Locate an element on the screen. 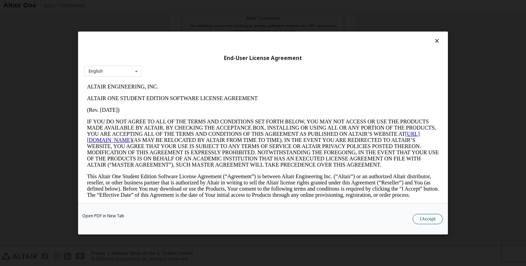 The image size is (526, 266). div: English is located at coordinates (96, 71).